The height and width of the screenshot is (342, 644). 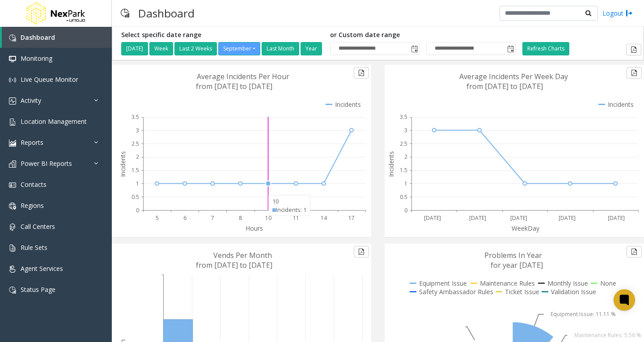 What do you see at coordinates (254, 228) in the screenshot?
I see `text: Hours` at bounding box center [254, 228].